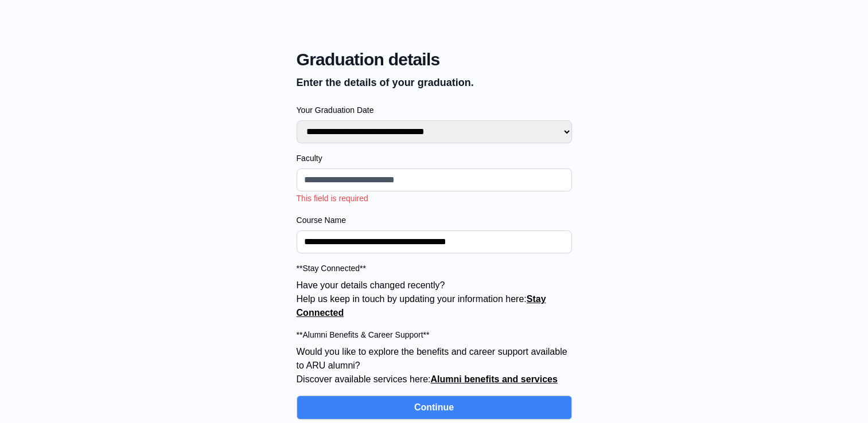 This screenshot has width=868, height=423. What do you see at coordinates (332, 199) in the screenshot?
I see `span: This field is required` at bounding box center [332, 199].